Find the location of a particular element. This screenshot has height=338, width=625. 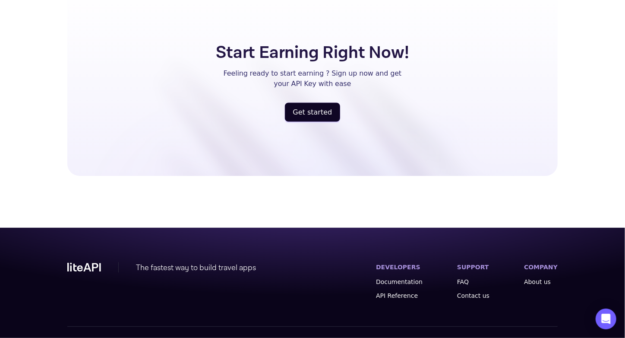

a: API Reference is located at coordinates (399, 296).